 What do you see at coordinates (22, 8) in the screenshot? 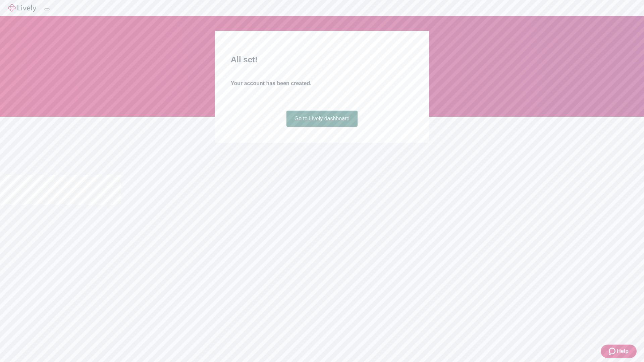
I see `img: Lively` at bounding box center [22, 8].